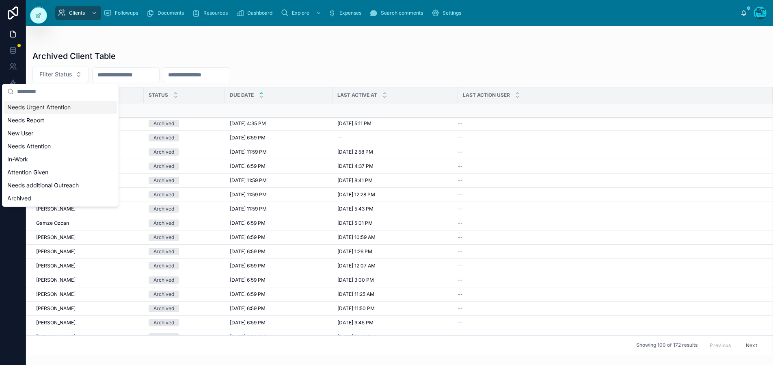  Describe the element at coordinates (256, 13) in the screenshot. I see `a: Dashboard` at that location.